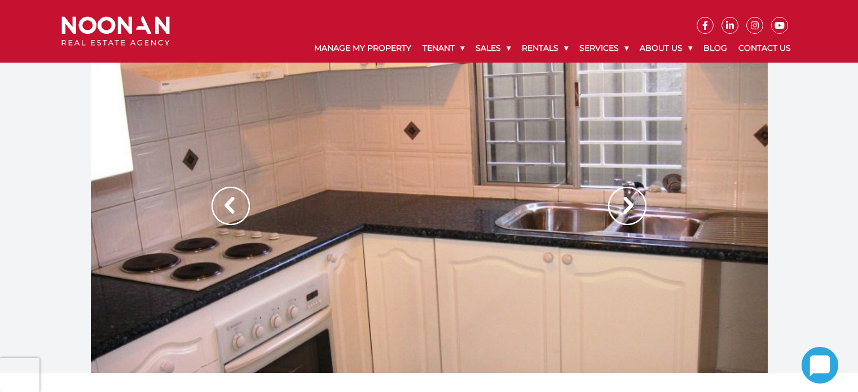 This screenshot has width=858, height=392. I want to click on a: About Us, so click(666, 48).